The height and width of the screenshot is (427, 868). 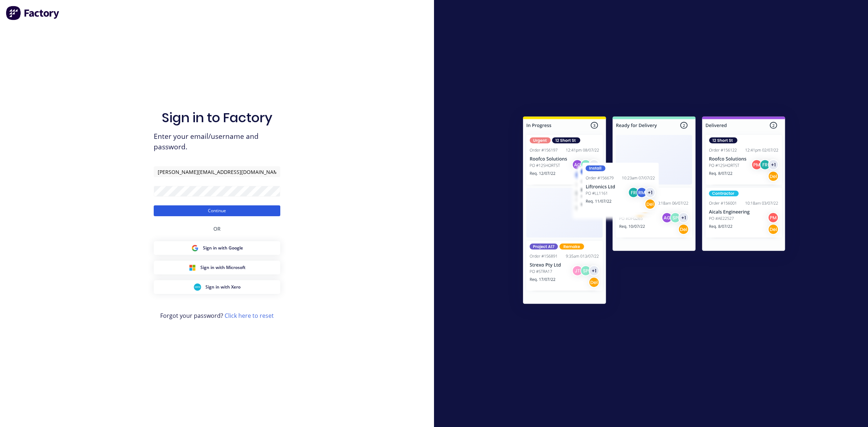 I want to click on span: Sign in with Google, so click(x=223, y=248).